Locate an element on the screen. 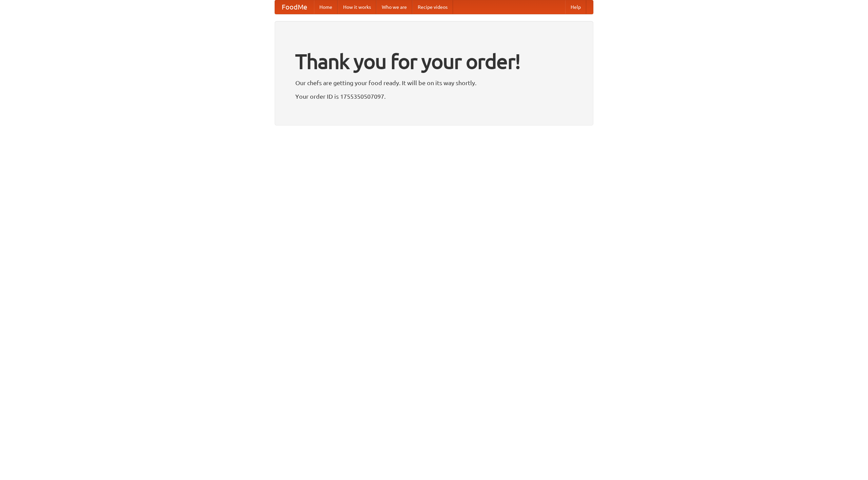  a: Help is located at coordinates (576, 7).